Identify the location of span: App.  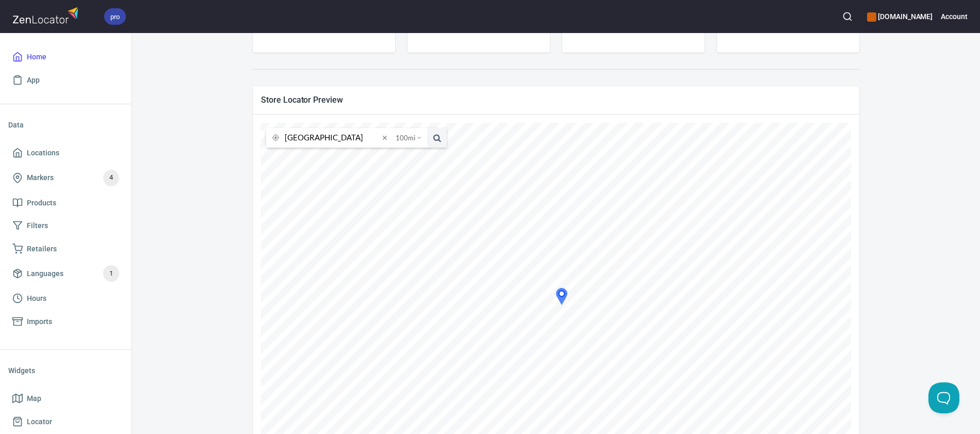
(33, 80).